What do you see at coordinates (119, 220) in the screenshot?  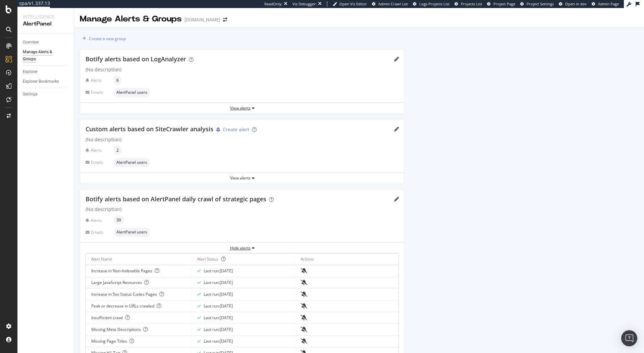 I see `span: 30` at bounding box center [119, 220].